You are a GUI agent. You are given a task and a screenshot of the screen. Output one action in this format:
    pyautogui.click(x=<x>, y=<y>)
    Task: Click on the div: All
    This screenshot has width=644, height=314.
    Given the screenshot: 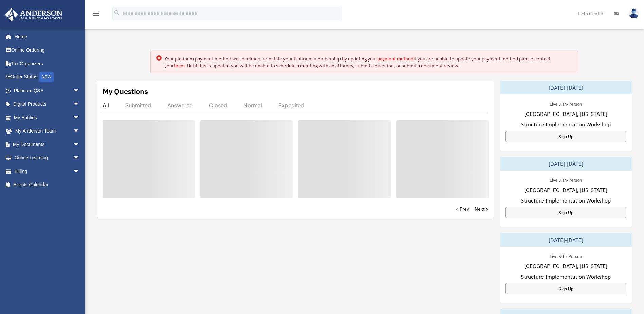 What is the action you would take?
    pyautogui.click(x=106, y=105)
    